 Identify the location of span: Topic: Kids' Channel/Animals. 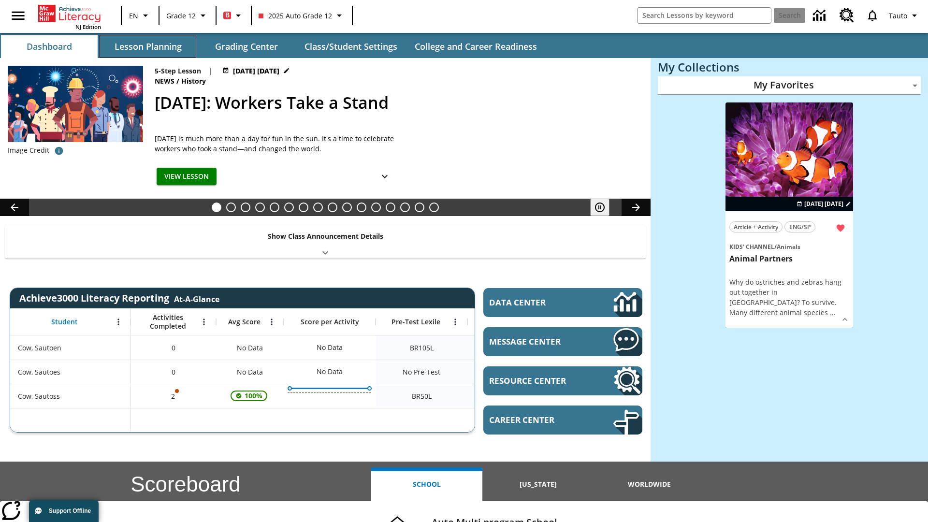
(789, 246).